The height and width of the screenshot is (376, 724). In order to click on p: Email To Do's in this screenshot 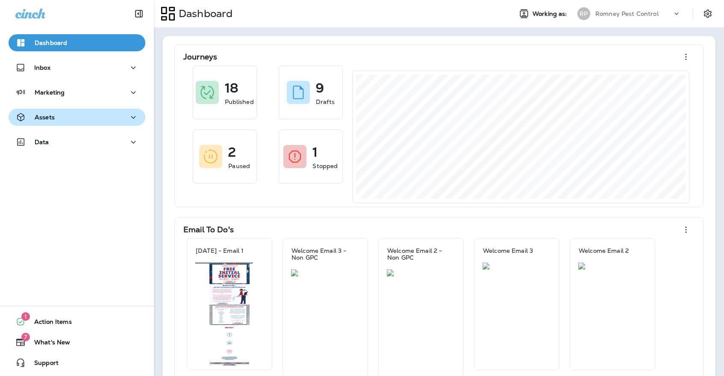, I will do `click(209, 230)`.